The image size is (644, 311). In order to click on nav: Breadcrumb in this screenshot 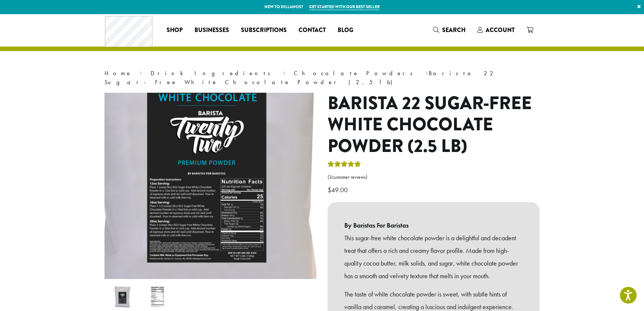, I will do `click(322, 78)`.